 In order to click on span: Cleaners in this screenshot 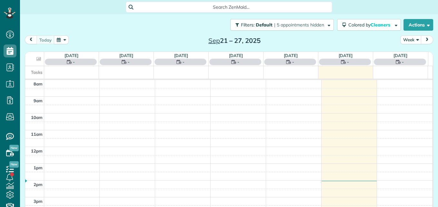, I will do `click(381, 25)`.